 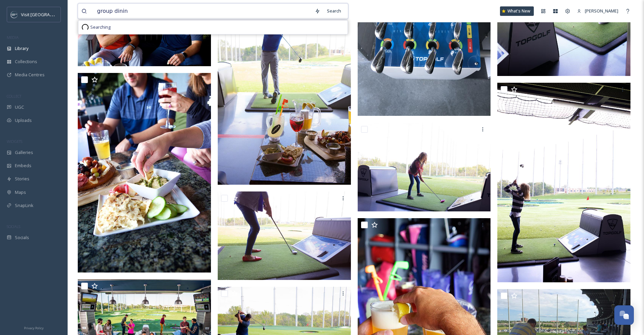 I want to click on button: Open Chat, so click(x=624, y=315).